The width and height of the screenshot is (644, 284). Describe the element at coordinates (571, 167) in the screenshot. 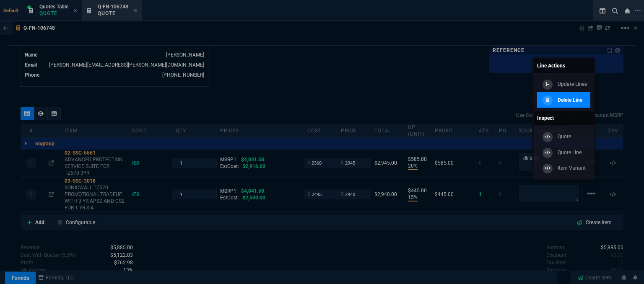

I see `p: Item Variant` at that location.